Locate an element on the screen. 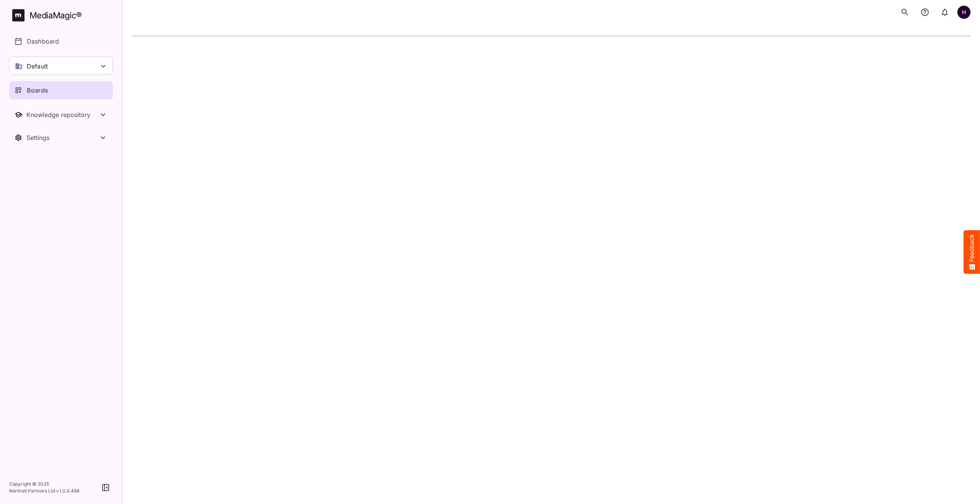  p: Boards is located at coordinates (37, 91).